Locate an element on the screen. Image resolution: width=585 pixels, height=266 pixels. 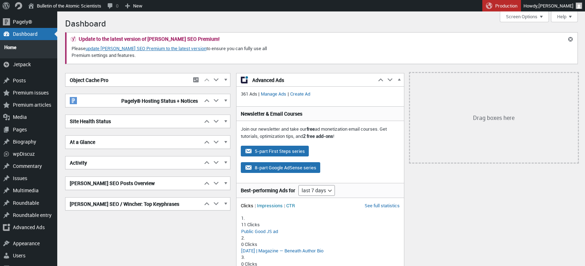
h2: Pagely® Hosting Status + Notices is located at coordinates (134, 100).